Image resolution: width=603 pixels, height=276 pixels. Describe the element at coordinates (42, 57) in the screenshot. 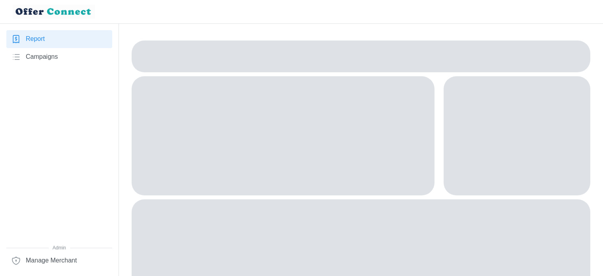

I see `span: Campaigns` at that location.